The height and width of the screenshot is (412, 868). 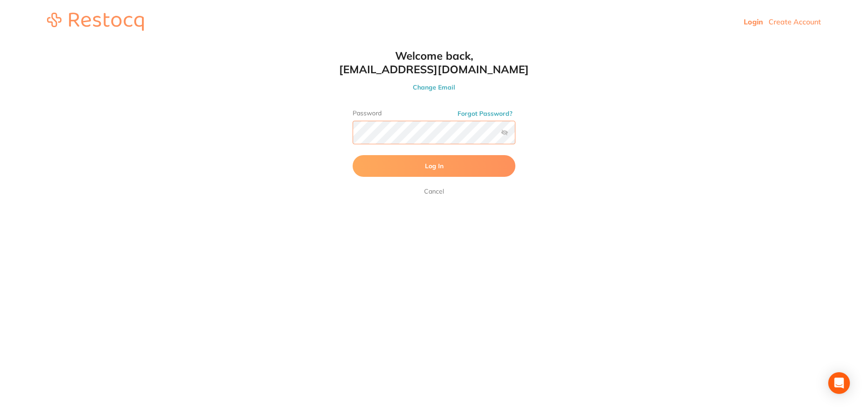 What do you see at coordinates (434, 191) in the screenshot?
I see `a: Cancel` at bounding box center [434, 191].